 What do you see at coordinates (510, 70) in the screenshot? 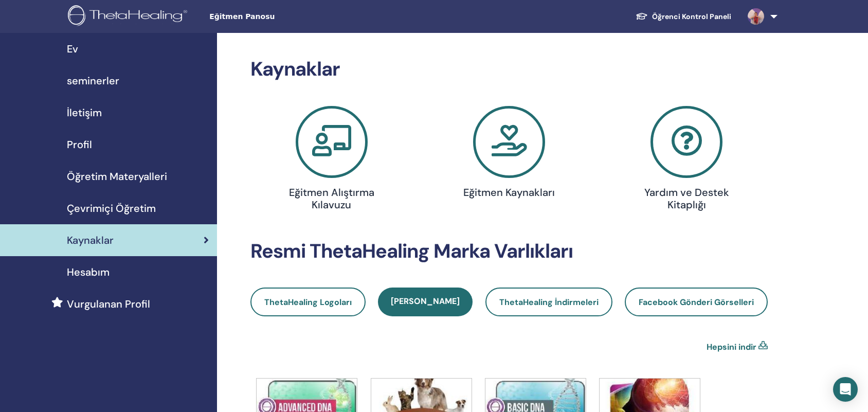
I see `h2: Kaynaklar` at bounding box center [510, 70].